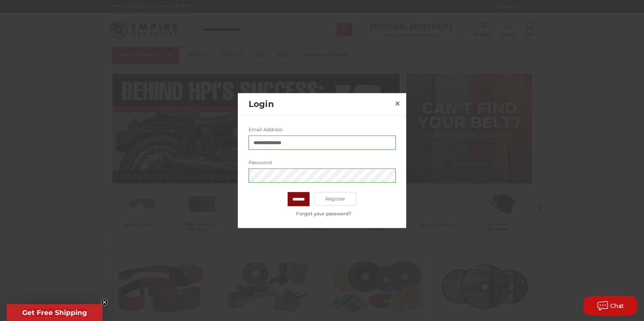  I want to click on a: Close, so click(398, 103).